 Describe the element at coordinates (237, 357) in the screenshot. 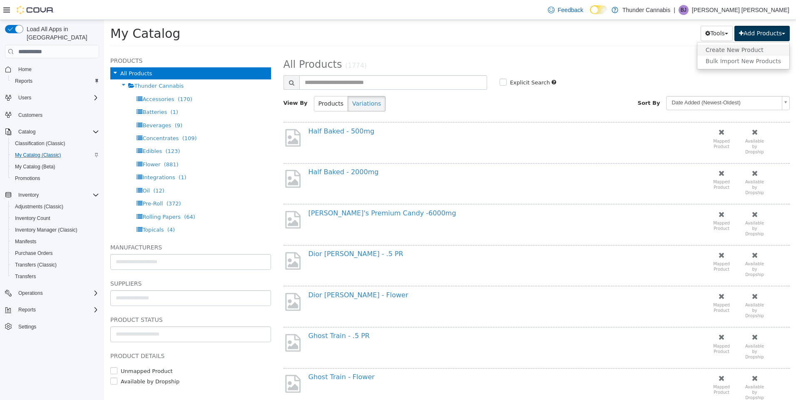

I see `a: Ghost Train - Flower` at that location.